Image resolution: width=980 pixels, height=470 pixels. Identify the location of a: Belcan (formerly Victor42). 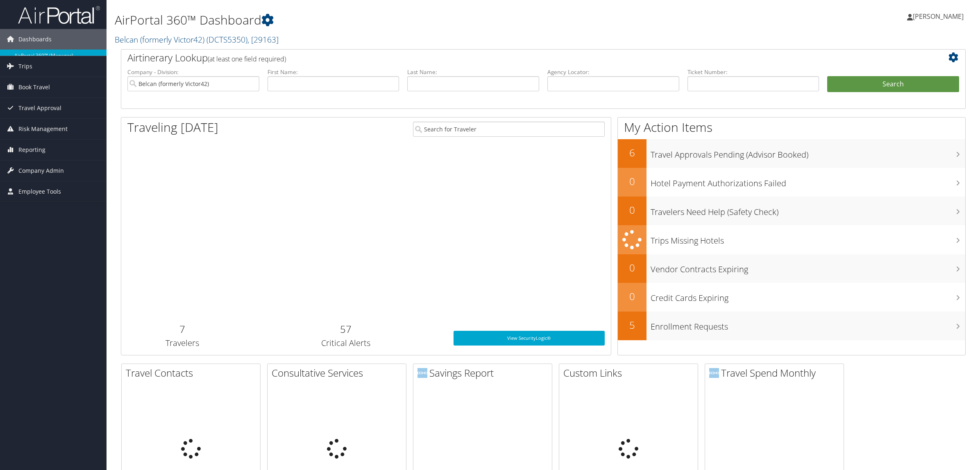
(196, 39).